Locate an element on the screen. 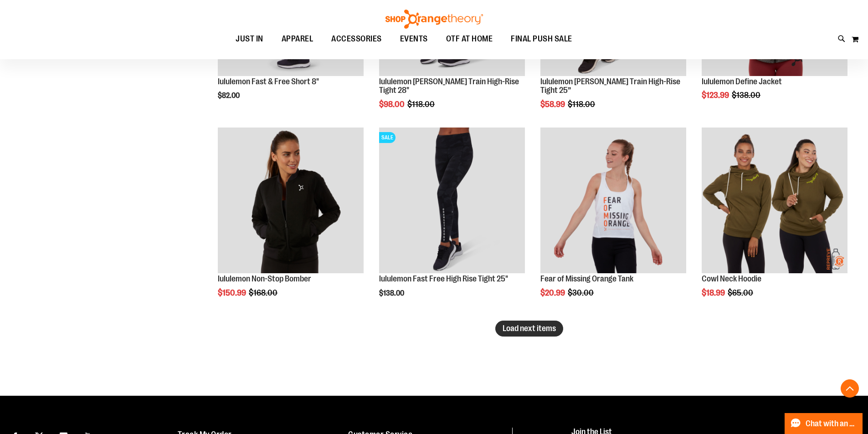 This screenshot has height=434, width=868. span: APPAREL is located at coordinates (298, 39).